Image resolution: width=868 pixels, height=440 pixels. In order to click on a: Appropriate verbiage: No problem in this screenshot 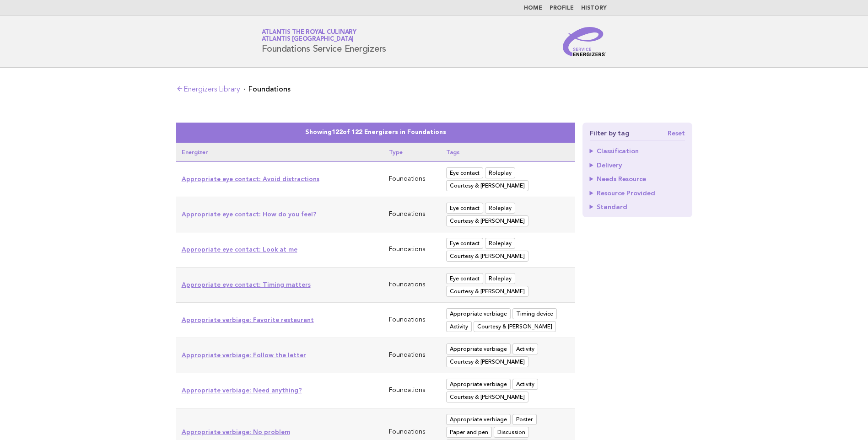, I will do `click(235, 432)`.